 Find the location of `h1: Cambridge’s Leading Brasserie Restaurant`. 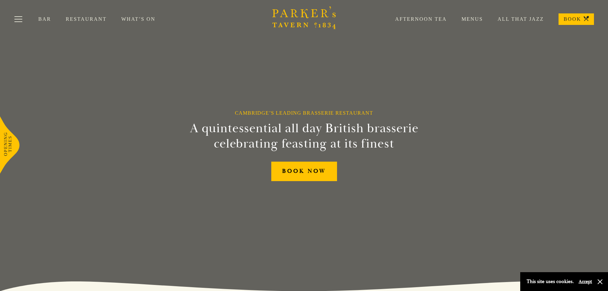

h1: Cambridge’s Leading Brasserie Restaurant is located at coordinates (304, 113).